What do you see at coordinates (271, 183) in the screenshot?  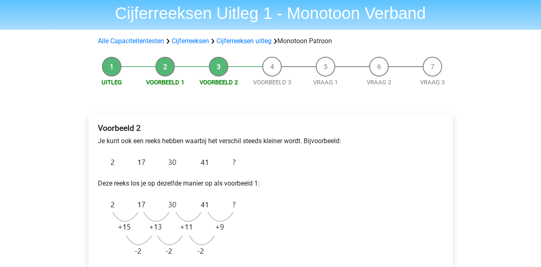 I see `p: Deze reeks los je op dezelfde manier op als voorbeeld 1:` at bounding box center [271, 183].